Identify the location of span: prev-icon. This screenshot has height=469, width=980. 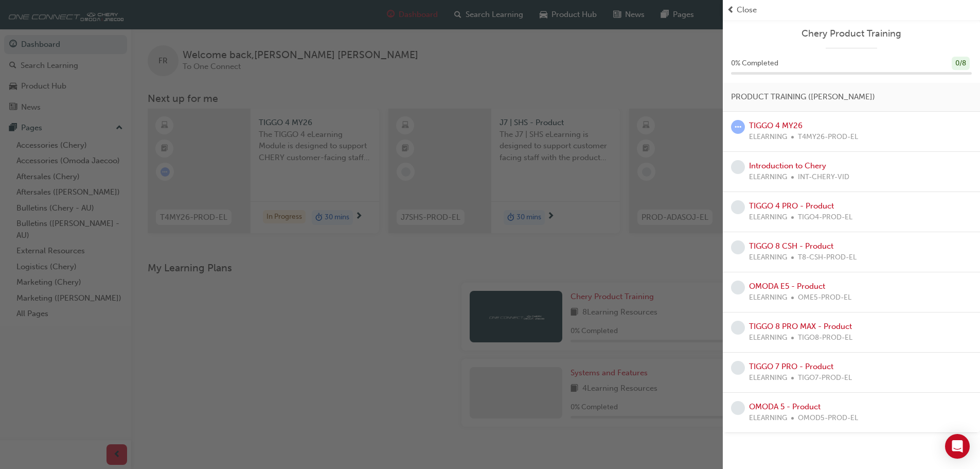
(730, 10).